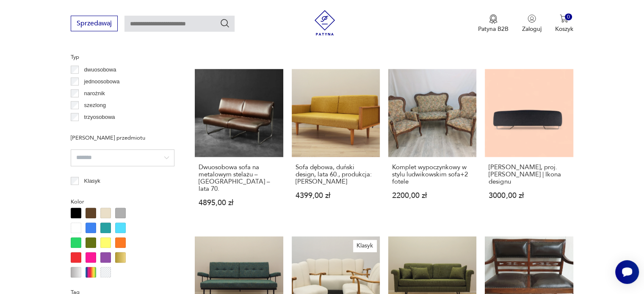  What do you see at coordinates (564, 29) in the screenshot?
I see `p: Koszyk` at bounding box center [564, 29].